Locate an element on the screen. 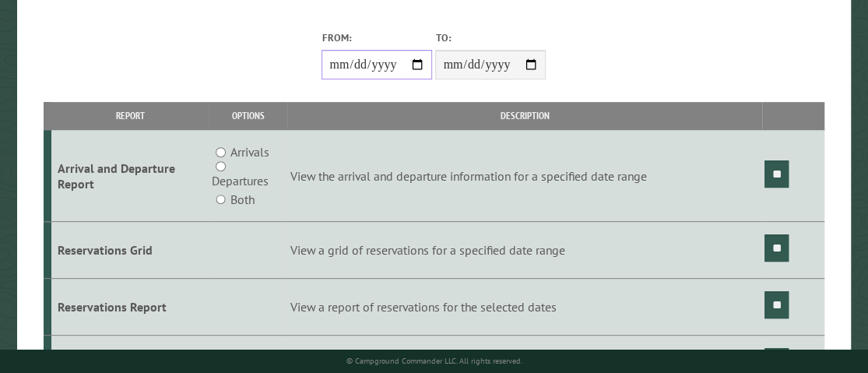  td: Reservations Report is located at coordinates (130, 306).